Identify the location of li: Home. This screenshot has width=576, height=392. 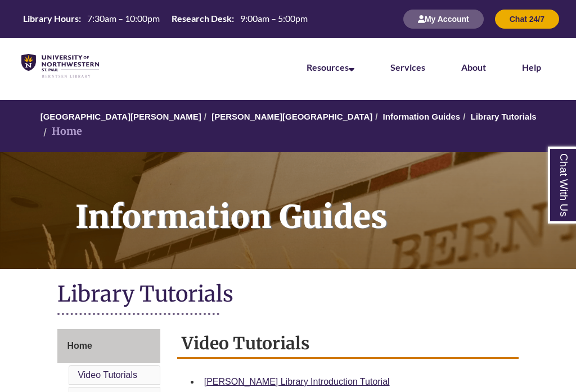
(61, 132).